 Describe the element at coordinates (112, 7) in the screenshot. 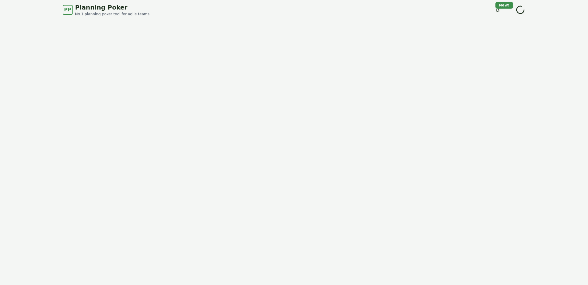

I see `span: Planning Poker` at that location.